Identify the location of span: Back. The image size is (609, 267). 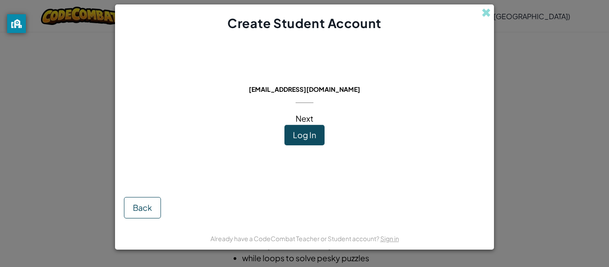
(142, 207).